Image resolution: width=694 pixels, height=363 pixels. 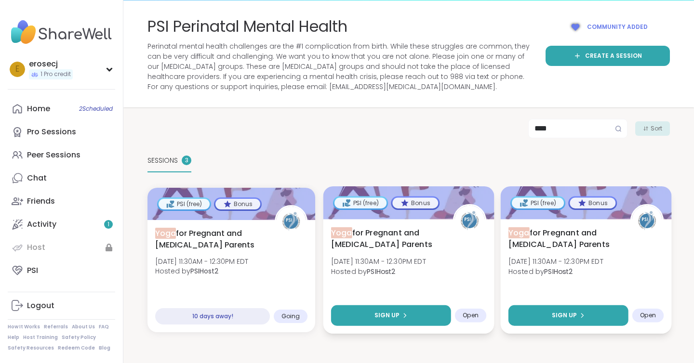 I want to click on a: Referrals, so click(x=56, y=327).